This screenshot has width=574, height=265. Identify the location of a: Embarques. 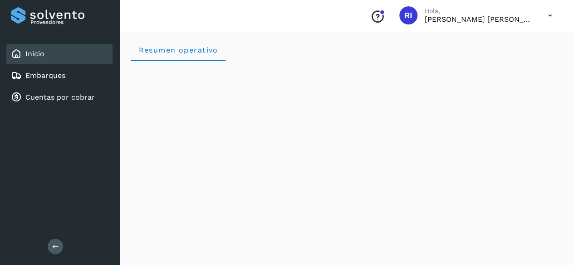
(45, 75).